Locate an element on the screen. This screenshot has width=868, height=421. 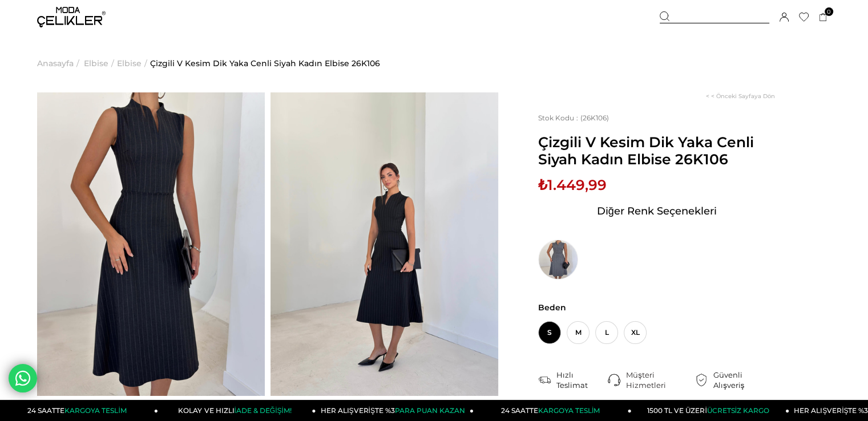
div: Müşteri Hizmetleri is located at coordinates (661, 380).